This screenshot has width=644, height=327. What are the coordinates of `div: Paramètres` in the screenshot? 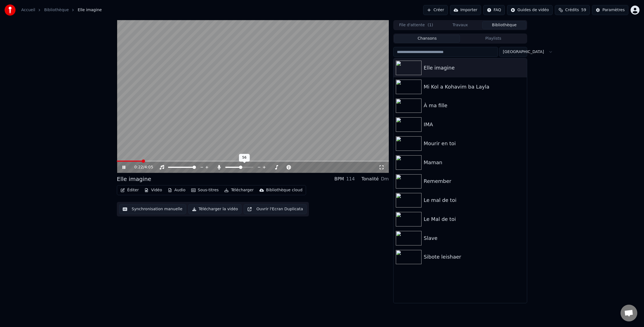 It's located at (614, 10).